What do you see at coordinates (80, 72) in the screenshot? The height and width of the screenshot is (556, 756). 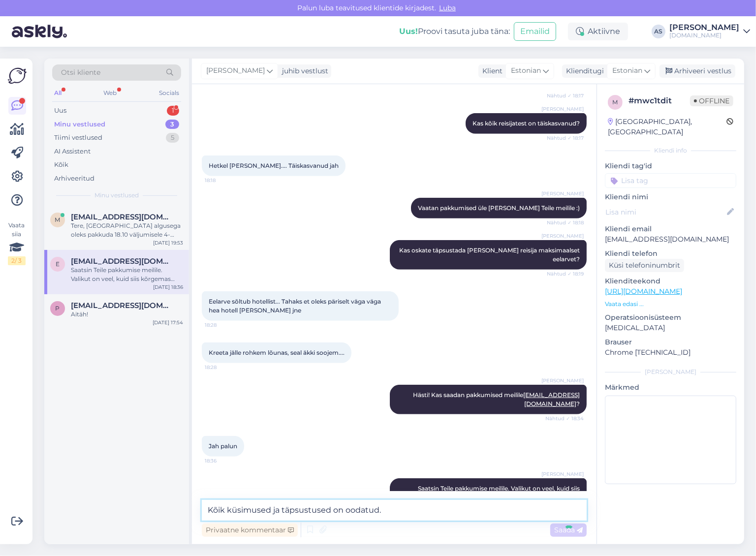 I see `span: Otsi kliente` at bounding box center [80, 72].